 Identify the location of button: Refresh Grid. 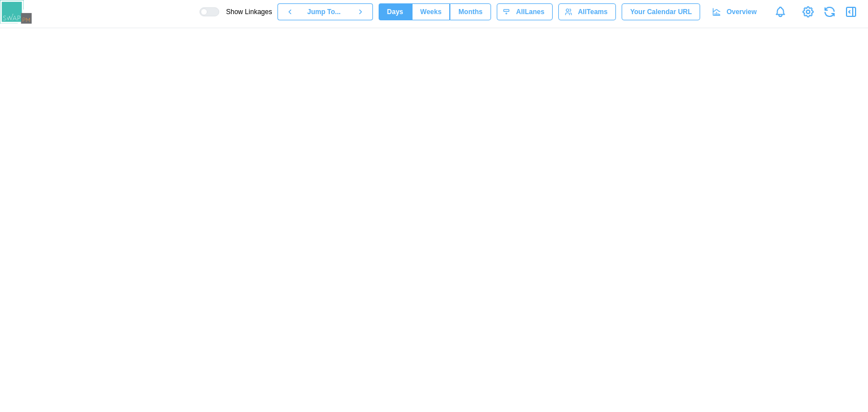
(829, 12).